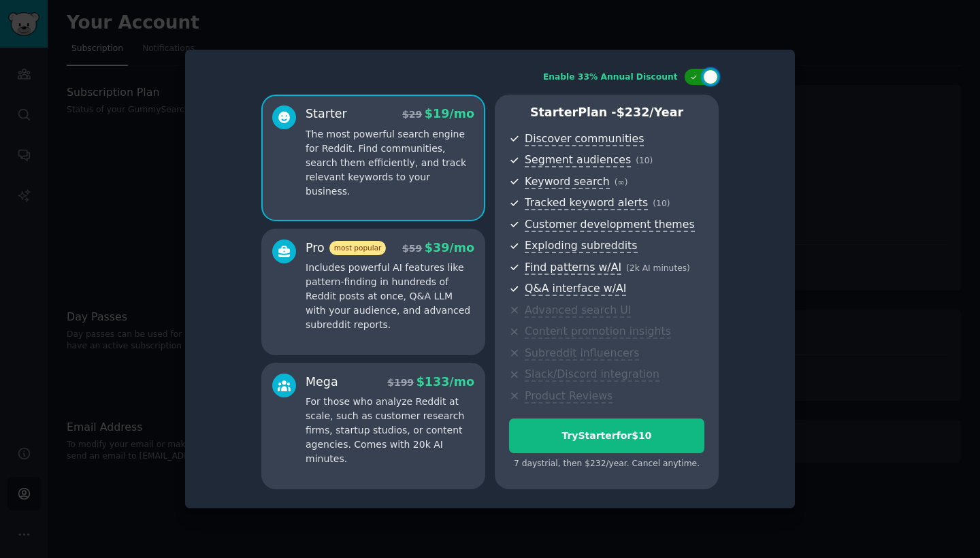 The image size is (980, 558). I want to click on span: Segment audiences, so click(578, 160).